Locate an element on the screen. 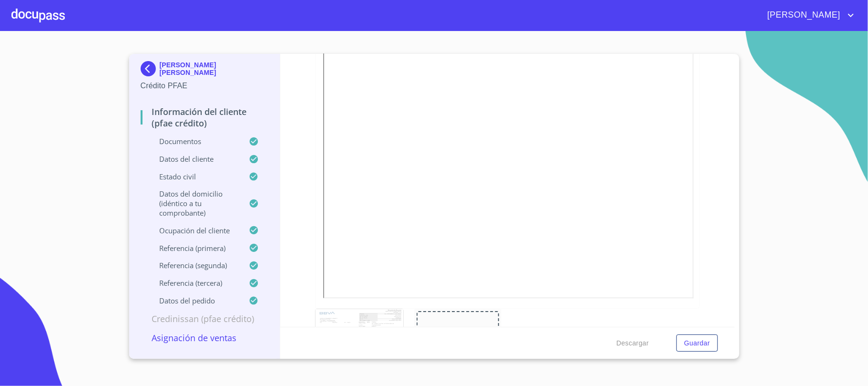 This screenshot has width=868, height=386. button: Guardar is located at coordinates (696, 343).